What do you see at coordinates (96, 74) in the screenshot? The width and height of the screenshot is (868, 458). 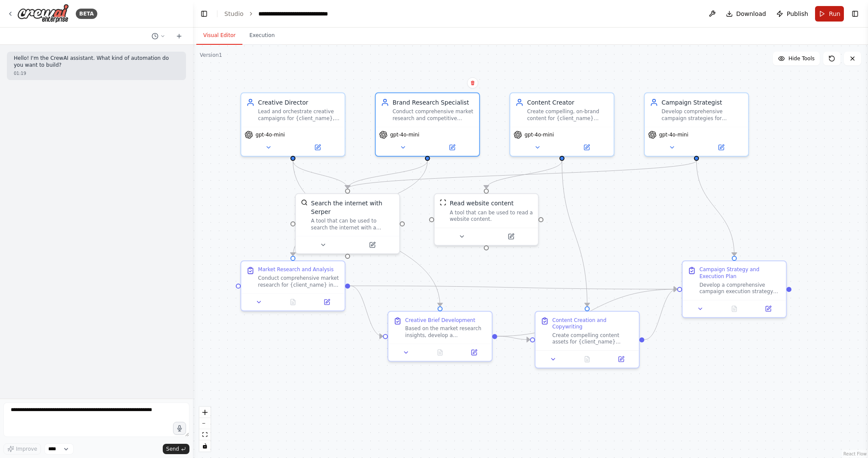 I see `div: 01:19` at bounding box center [96, 74].